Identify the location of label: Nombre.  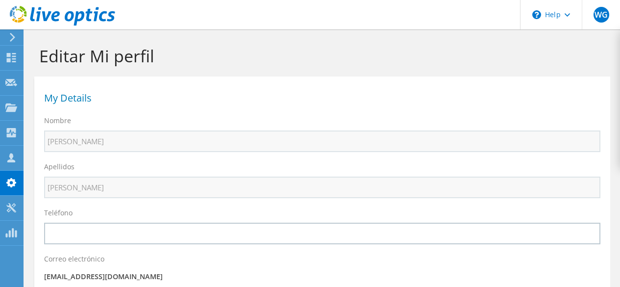
(57, 121).